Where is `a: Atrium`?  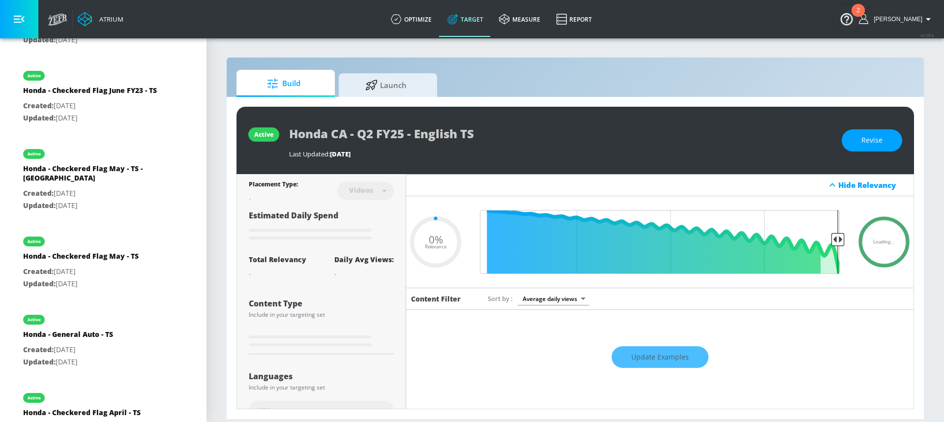
a: Atrium is located at coordinates (100, 19).